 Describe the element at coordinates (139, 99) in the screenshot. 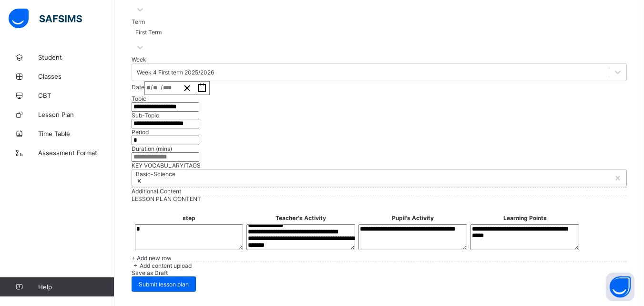

I see `label: Topic` at that location.